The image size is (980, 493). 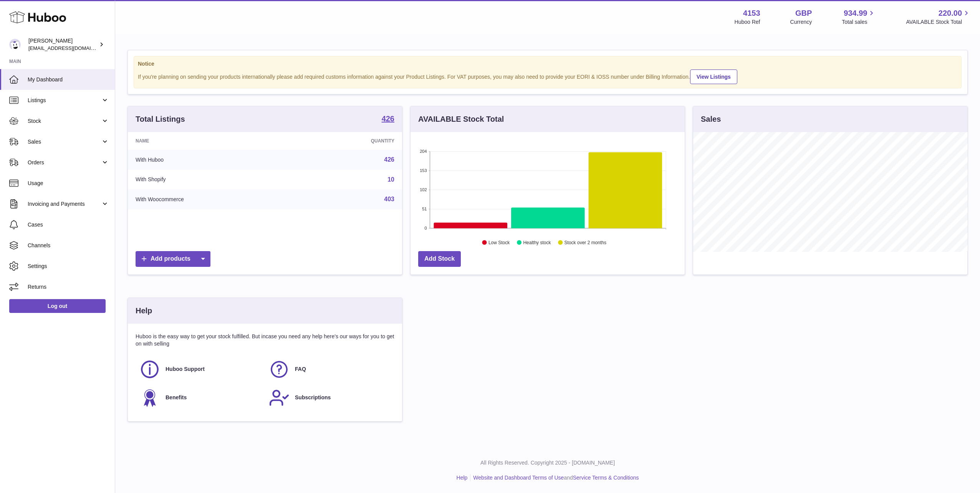 What do you see at coordinates (172, 259) in the screenshot?
I see `a: Add products` at bounding box center [172, 259].